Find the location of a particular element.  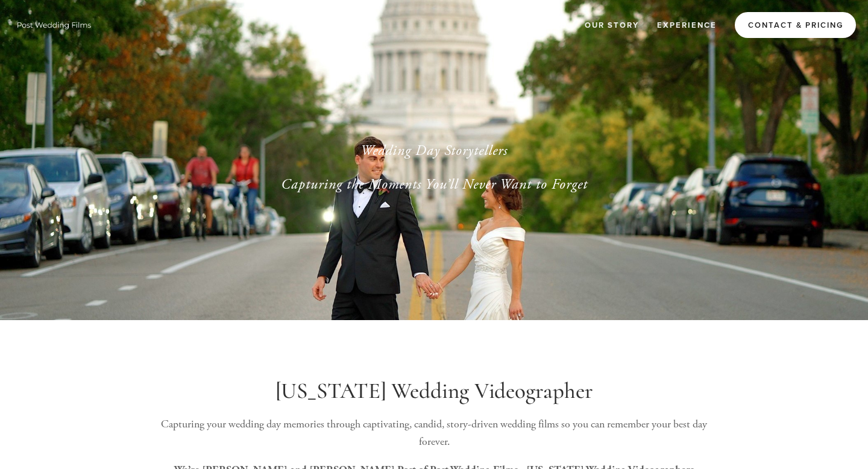

p: Wedding Day Storytellers is located at coordinates (434, 150).